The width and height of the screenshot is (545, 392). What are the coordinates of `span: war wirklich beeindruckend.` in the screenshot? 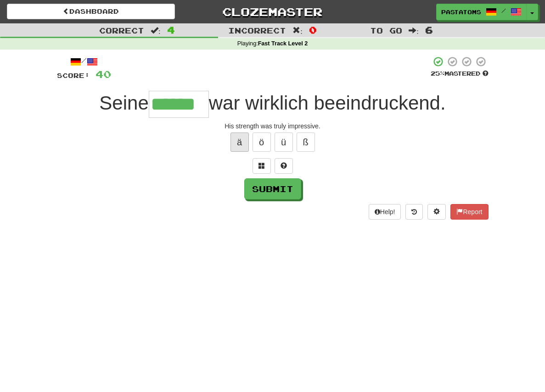 It's located at (327, 103).